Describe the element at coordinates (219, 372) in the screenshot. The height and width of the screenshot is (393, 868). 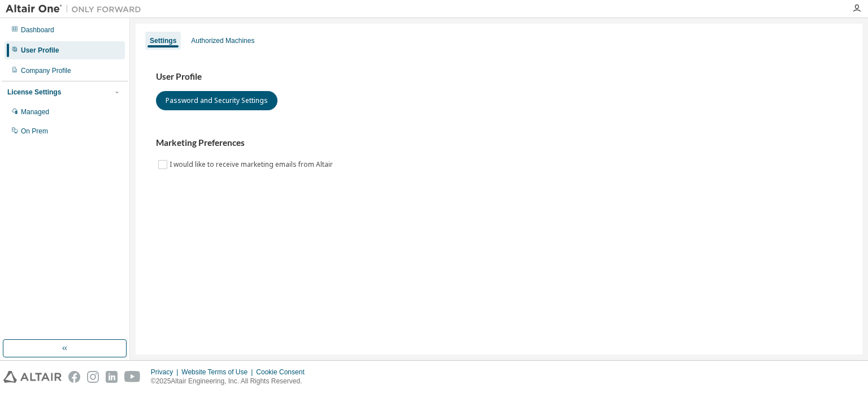
I see `div: Website Terms of Use` at that location.